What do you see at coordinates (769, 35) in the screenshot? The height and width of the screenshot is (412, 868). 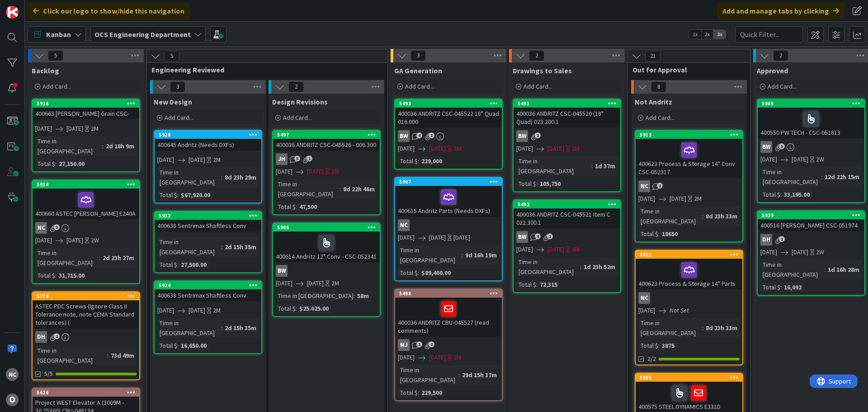 I see `input: Quick Filter...` at bounding box center [769, 35].